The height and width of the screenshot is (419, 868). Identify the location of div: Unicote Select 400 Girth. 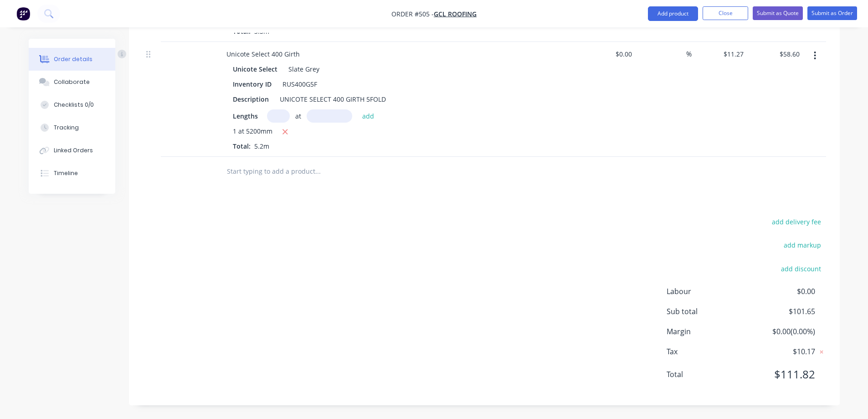
(263, 54).